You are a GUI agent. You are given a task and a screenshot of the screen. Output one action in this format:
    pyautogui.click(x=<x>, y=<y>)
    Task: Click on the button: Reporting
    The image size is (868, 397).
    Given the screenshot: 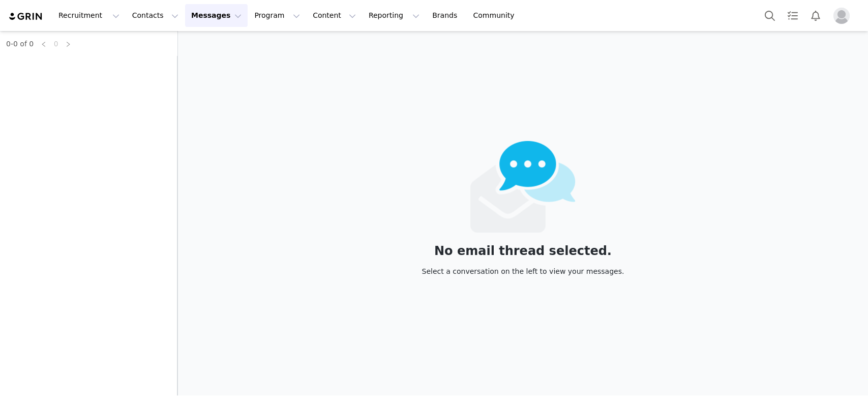 What is the action you would take?
    pyautogui.click(x=394, y=15)
    